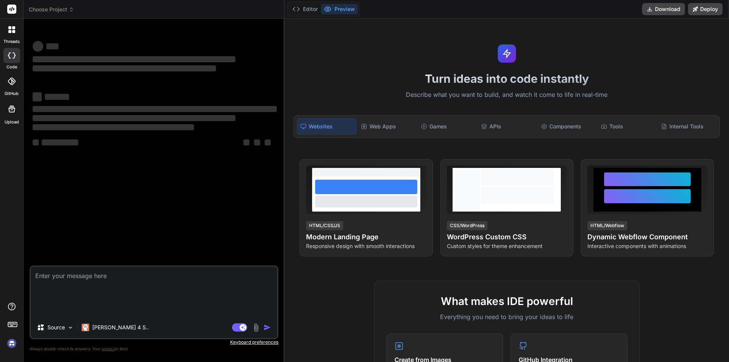 The image size is (729, 362). I want to click on button: Preview, so click(340, 9).